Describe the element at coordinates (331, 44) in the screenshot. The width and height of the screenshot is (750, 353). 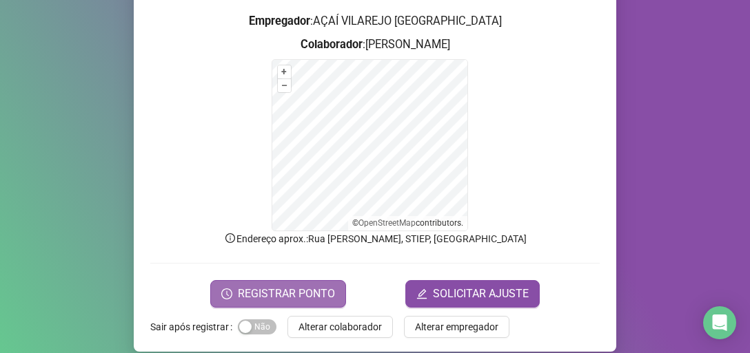
I see `strong: Colaborador` at that location.